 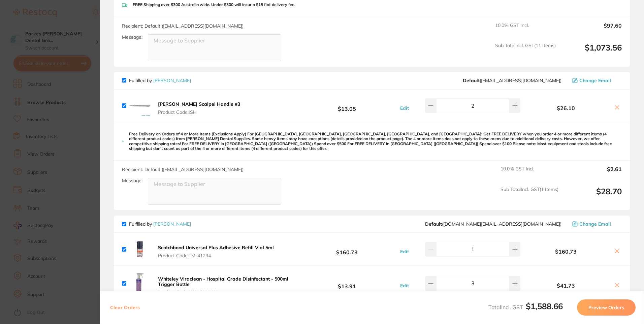 I want to click on span: Sub Total Incl. GST ( 11 Items), so click(x=525, y=52).